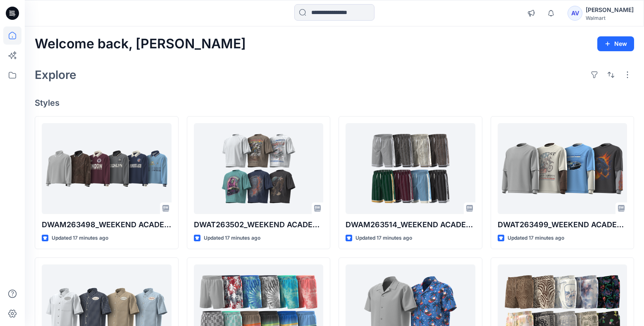 The image size is (644, 326). What do you see at coordinates (259, 169) in the screenshot?
I see `a: DWAT263502_WEEKEND ACADEMY SS BOXY GRAPHIC TEE` at bounding box center [259, 169].